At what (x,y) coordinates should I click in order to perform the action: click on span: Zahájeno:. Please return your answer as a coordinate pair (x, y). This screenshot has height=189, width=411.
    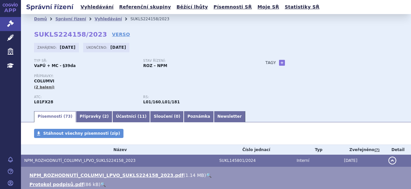
    Looking at the image, I should click on (48, 48).